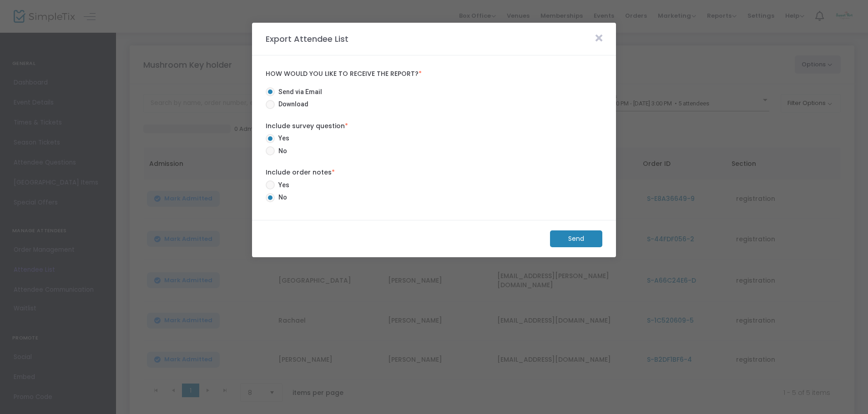 Image resolution: width=868 pixels, height=414 pixels. I want to click on m-panel-title: Export Attendee List, so click(307, 38).